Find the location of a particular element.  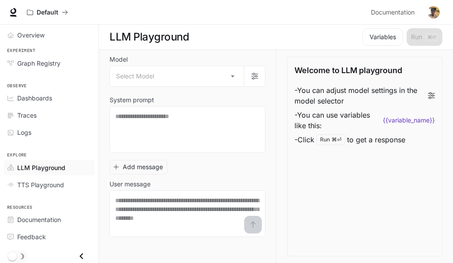

code: {{variable_name}} is located at coordinates (408, 120).